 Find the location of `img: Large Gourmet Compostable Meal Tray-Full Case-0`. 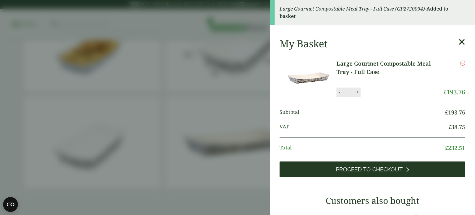

img: Large Gourmet Compostable Meal Tray-Full Case-0 is located at coordinates (309, 78).